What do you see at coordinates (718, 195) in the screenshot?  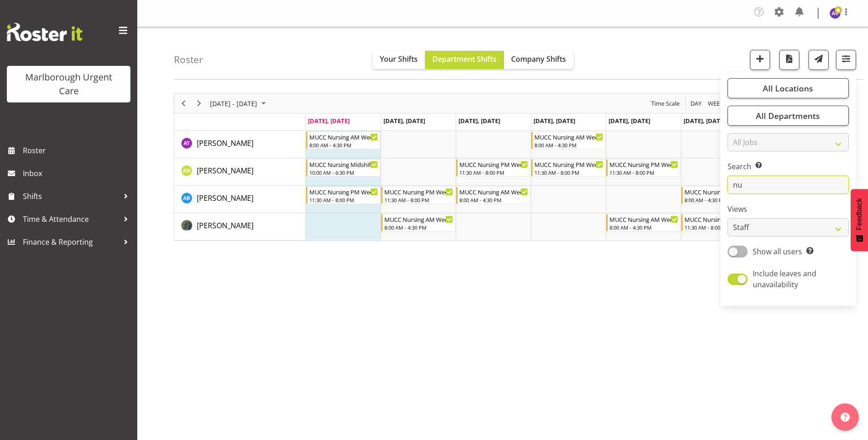 I see `div: Andrew Brooks"s event - MUCC Nursing AM Weekends Begin From Saturday, September 6, 2025 at 8:00:0...` at bounding box center [718, 195].